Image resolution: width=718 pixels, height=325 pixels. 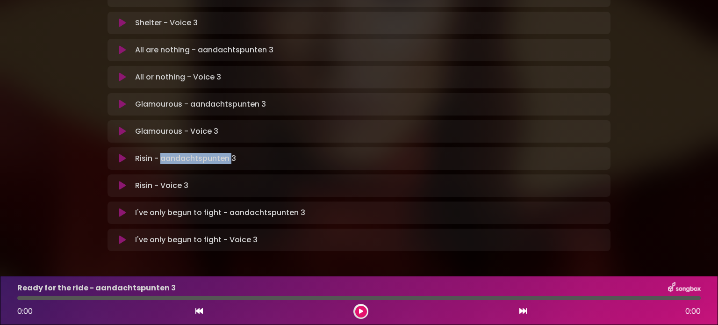 What do you see at coordinates (166, 23) in the screenshot?
I see `p: Shelter - Voice 3` at bounding box center [166, 23].